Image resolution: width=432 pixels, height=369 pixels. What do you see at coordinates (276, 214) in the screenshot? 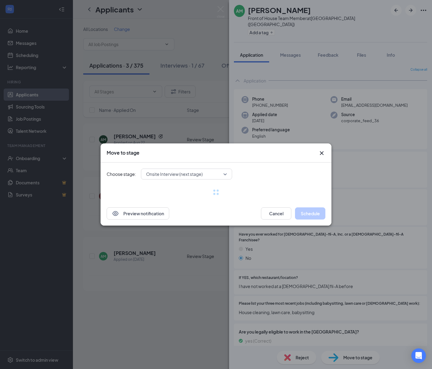
I see `button: Cancel` at bounding box center [276, 214].